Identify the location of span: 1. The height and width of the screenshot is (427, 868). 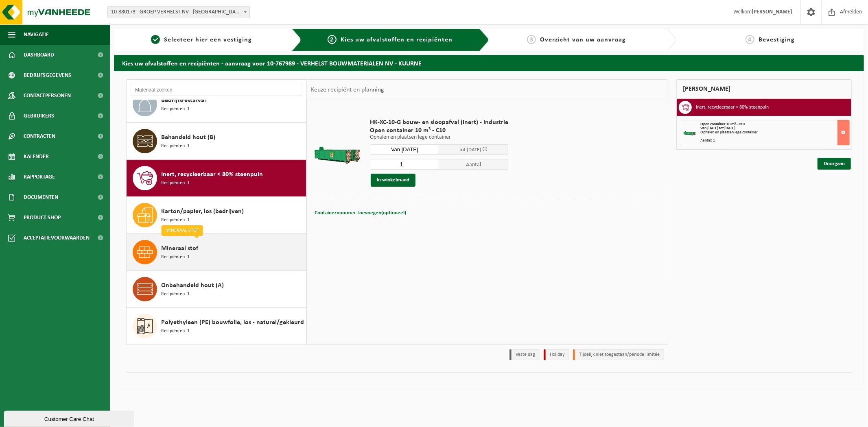
(155, 39).